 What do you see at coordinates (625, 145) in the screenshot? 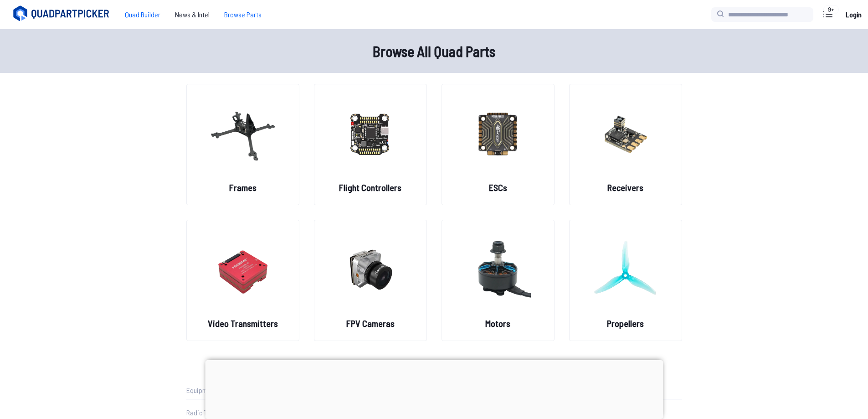
I see `a: image of categoryReceivers` at bounding box center [625, 145].